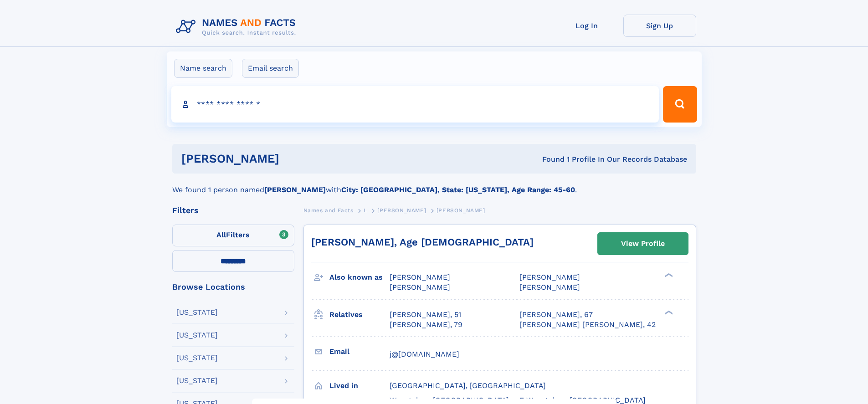 The height and width of the screenshot is (404, 868). Describe the element at coordinates (415, 104) in the screenshot. I see `input: search input` at that location.